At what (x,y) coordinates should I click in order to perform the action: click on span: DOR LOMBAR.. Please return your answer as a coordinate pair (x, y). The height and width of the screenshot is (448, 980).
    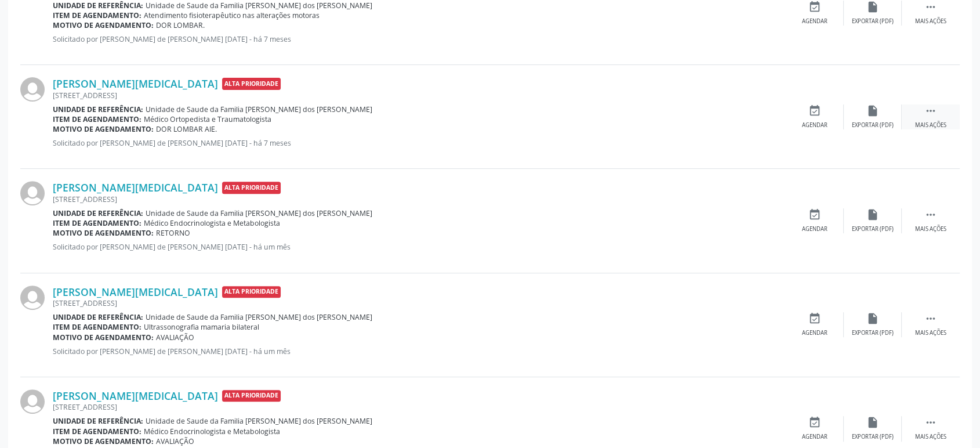
    Looking at the image, I should click on (180, 25).